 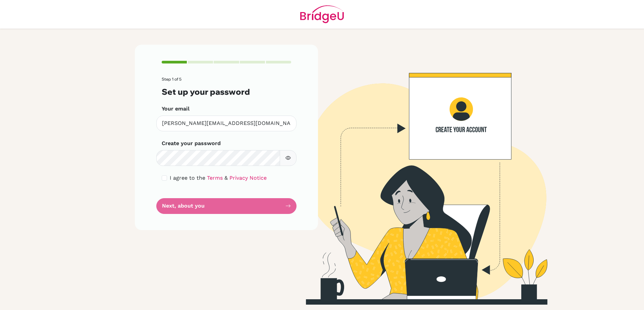 What do you see at coordinates (175, 109) in the screenshot?
I see `label: Your email` at bounding box center [175, 109].